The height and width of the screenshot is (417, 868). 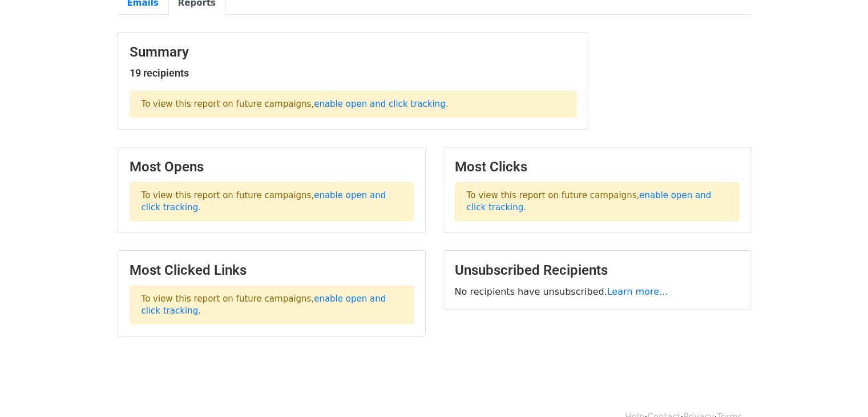 I want to click on h3: Most Clicked Links, so click(x=272, y=270).